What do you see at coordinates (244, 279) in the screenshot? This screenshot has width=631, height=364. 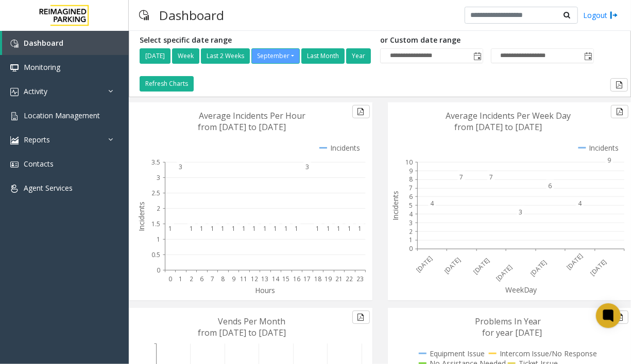 I see `text: 11` at bounding box center [244, 279].